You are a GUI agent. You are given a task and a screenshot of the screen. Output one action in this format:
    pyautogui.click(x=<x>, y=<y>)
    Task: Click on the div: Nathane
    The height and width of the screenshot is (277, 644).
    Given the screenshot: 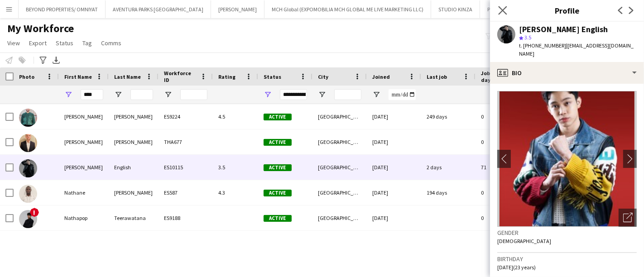 What is the action you would take?
    pyautogui.click(x=84, y=192)
    